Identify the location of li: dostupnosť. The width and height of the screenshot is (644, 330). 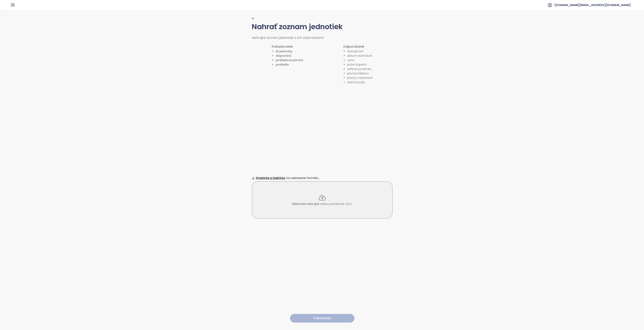
(360, 51).